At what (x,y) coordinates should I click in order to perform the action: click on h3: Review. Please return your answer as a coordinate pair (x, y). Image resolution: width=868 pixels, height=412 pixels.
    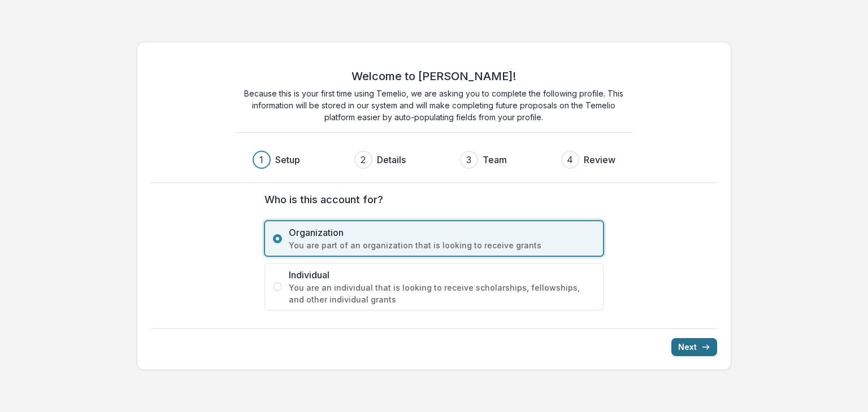
    Looking at the image, I should click on (600, 160).